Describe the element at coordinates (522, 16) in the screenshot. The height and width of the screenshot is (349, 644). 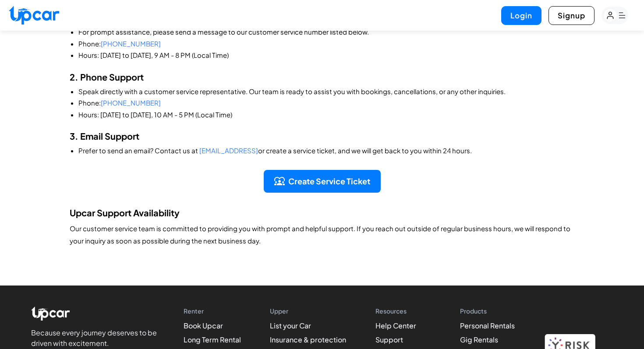
I see `button: Login` at that location.